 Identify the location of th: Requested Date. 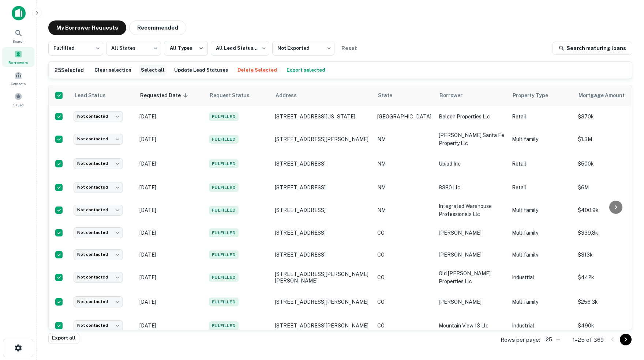
(171, 95).